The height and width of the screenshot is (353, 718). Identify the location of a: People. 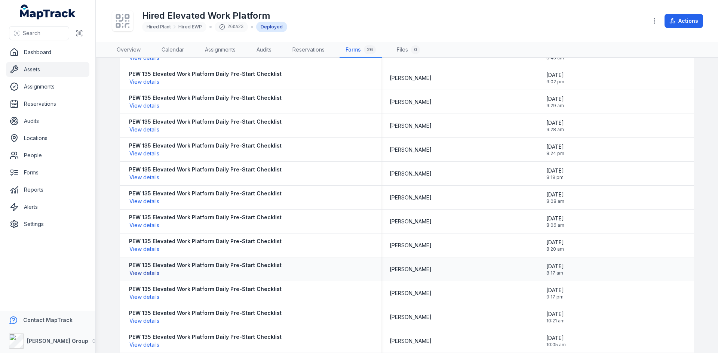
(47, 156).